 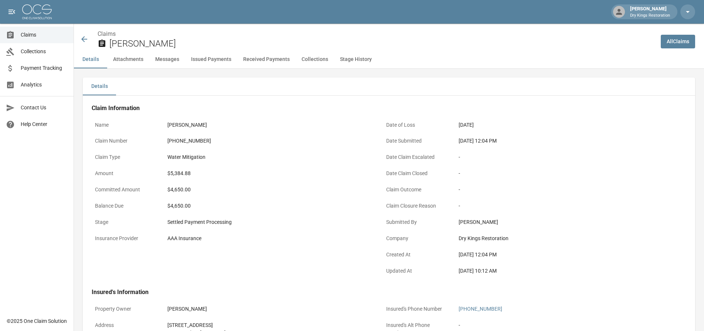 I want to click on p: Stage, so click(x=125, y=222).